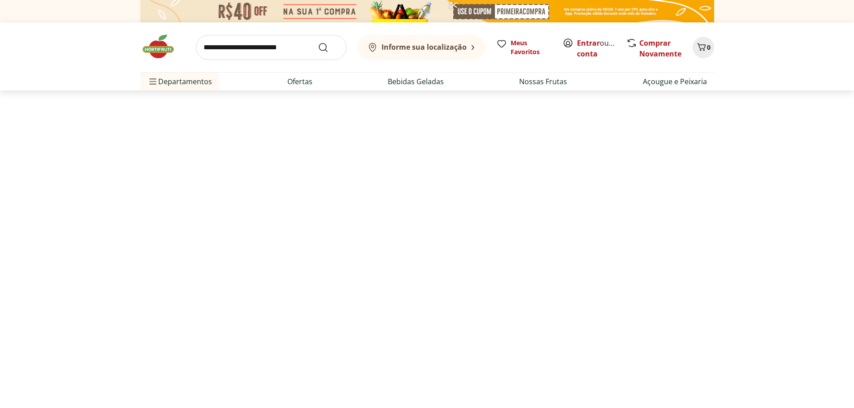  What do you see at coordinates (709, 47) in the screenshot?
I see `span: 0` at bounding box center [709, 47].